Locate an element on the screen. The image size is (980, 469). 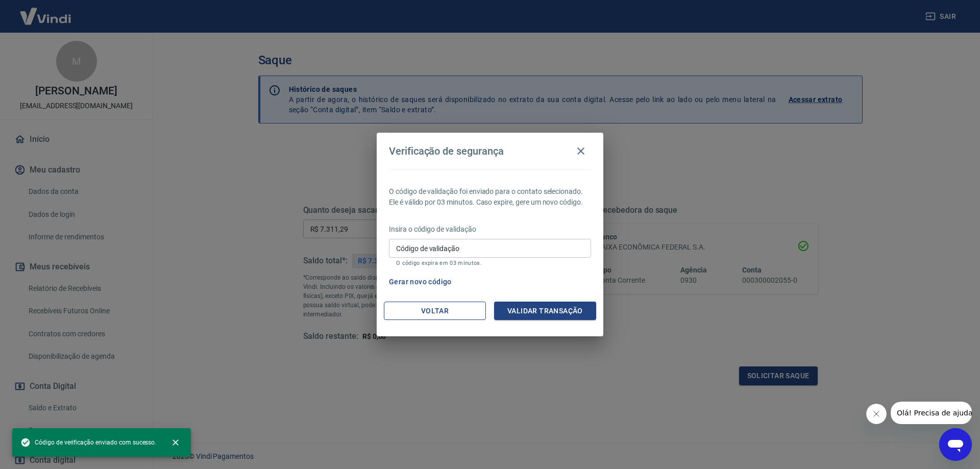
p: O código de validação foi enviado para o contato selecionado. Ele é válido por 03 minutos. Caso e... is located at coordinates (490, 197).